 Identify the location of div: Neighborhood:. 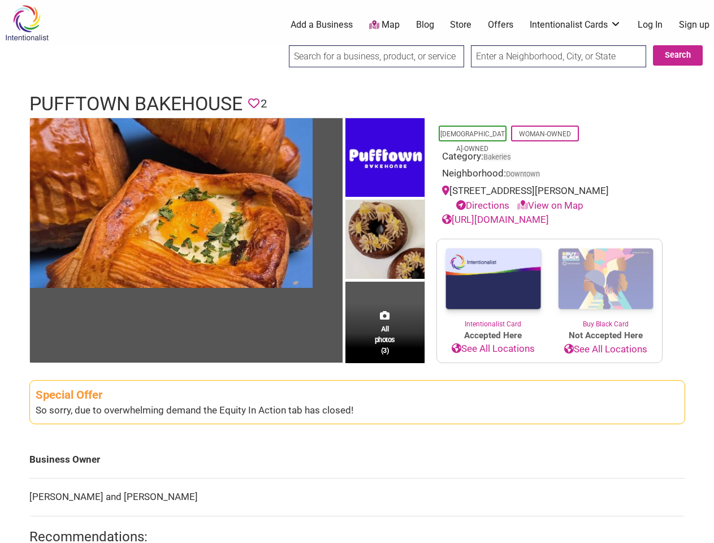
(549, 175).